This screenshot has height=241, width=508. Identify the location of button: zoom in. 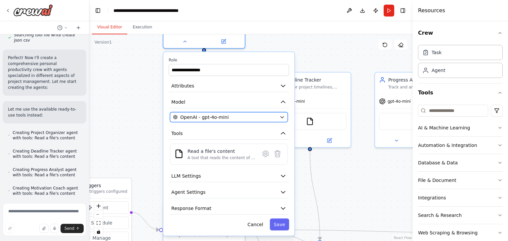
(98, 206).